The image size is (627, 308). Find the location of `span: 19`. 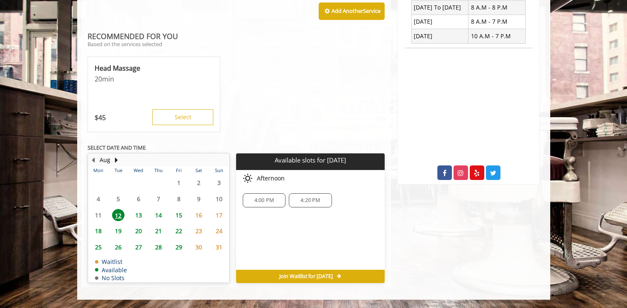

span: 19 is located at coordinates (118, 230).